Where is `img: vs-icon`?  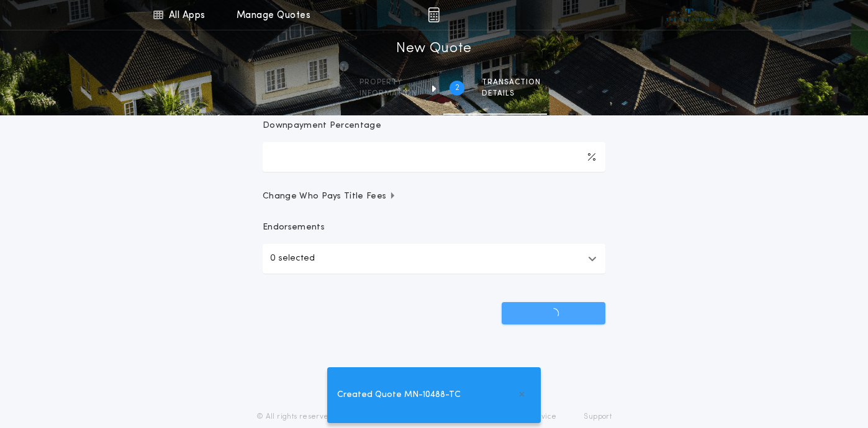 img: vs-icon is located at coordinates (689, 15).